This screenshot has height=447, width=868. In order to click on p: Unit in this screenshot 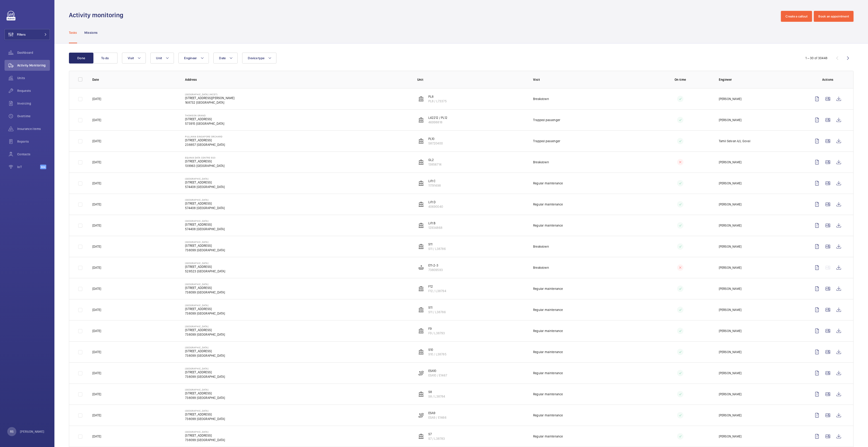, I will do `click(472, 80)`.